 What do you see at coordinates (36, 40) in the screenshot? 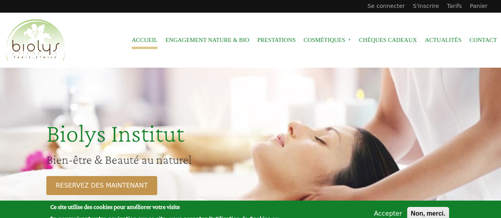
I see `img: Accueil` at bounding box center [36, 40].